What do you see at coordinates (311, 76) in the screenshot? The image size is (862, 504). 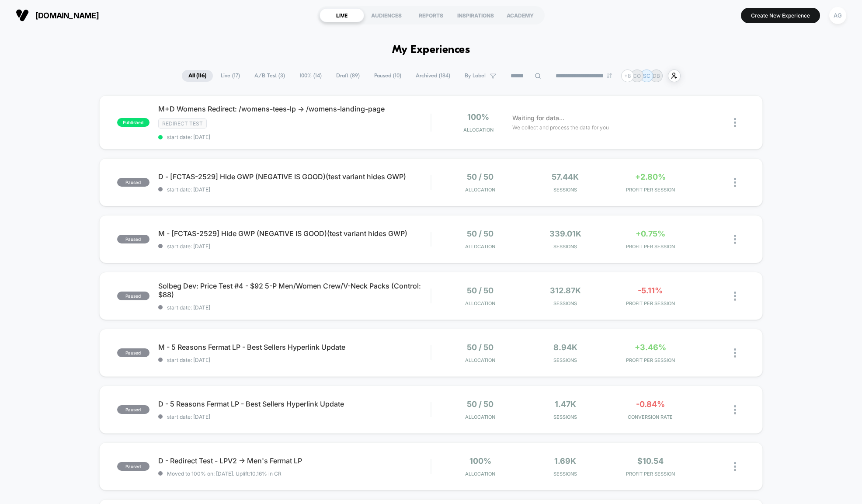 I see `span: 100% ( 14 )` at bounding box center [311, 76].